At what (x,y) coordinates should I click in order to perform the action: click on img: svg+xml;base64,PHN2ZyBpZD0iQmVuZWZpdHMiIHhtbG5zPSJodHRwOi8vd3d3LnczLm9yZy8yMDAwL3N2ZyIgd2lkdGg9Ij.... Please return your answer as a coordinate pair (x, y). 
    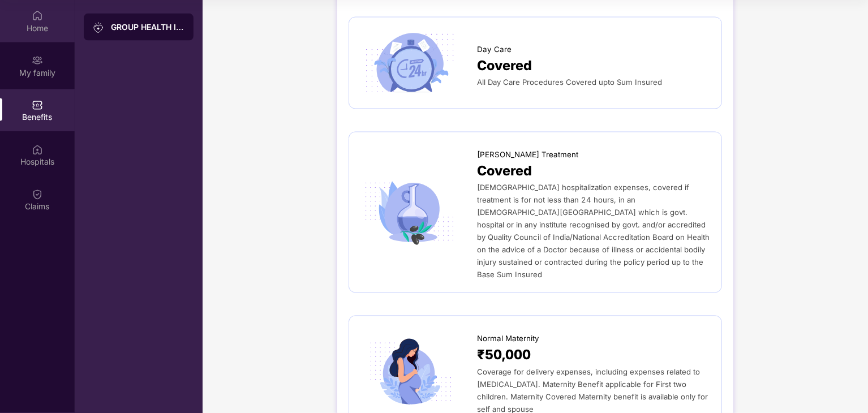
    Looking at the image, I should click on (37, 105).